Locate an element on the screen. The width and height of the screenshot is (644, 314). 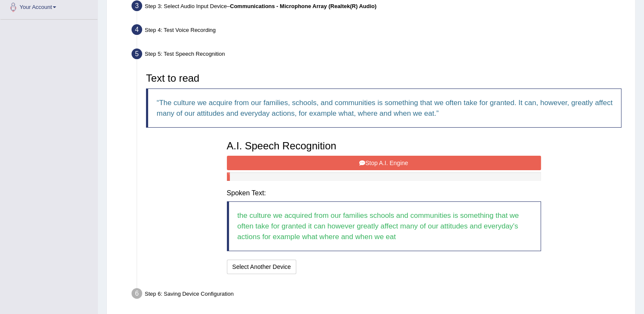
b: Communications - Microphone Array (Realtek(R) Audio) is located at coordinates (303, 6).